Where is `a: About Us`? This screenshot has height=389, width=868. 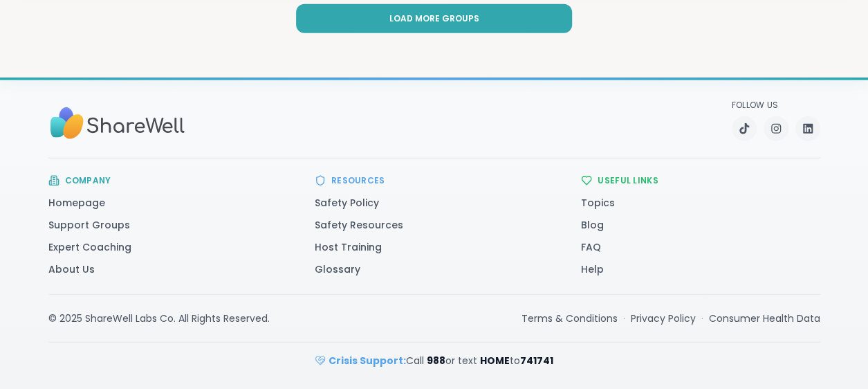
a: About Us is located at coordinates (72, 269).